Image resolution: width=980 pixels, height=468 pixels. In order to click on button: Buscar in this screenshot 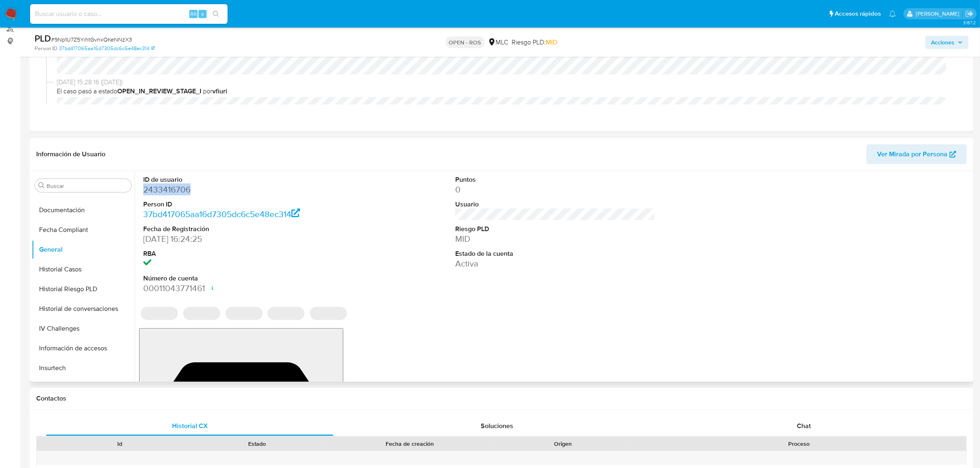, I will do `click(42, 185)`.